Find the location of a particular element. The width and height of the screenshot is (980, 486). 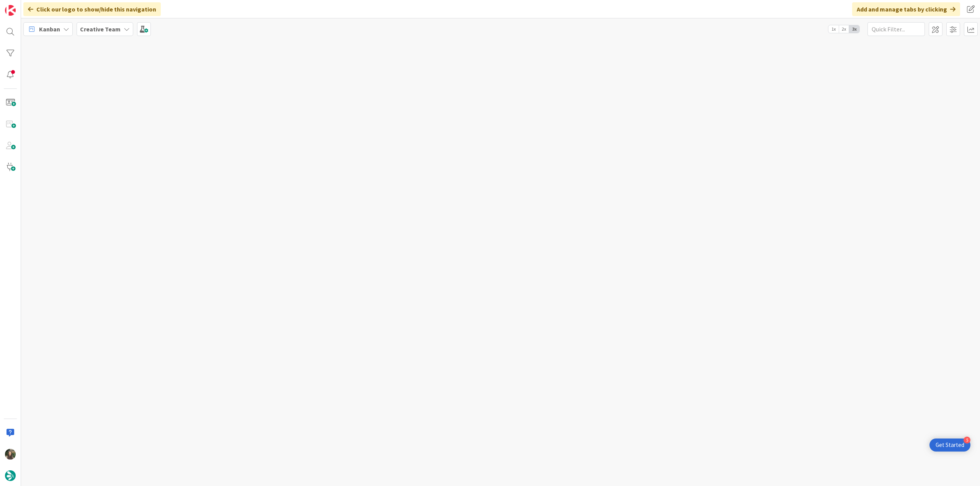

input: Quick Filter... is located at coordinates (896, 29).